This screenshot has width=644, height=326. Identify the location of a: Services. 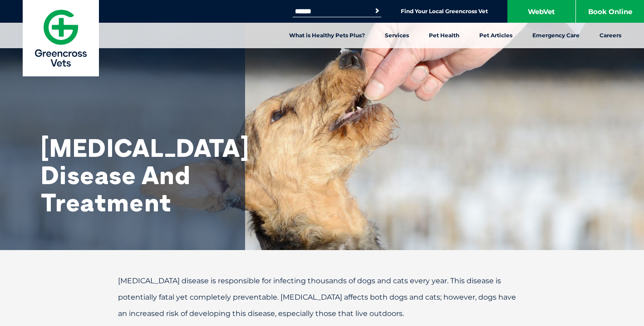
(397, 36).